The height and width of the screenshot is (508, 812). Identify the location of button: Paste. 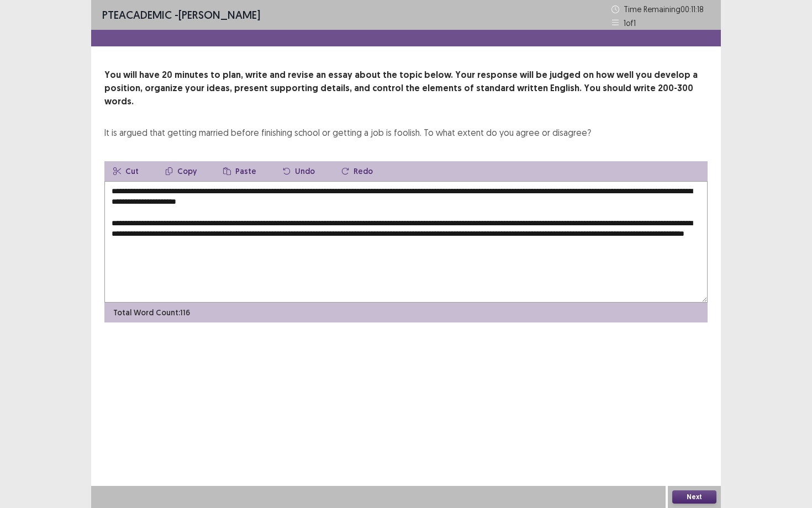
(240, 171).